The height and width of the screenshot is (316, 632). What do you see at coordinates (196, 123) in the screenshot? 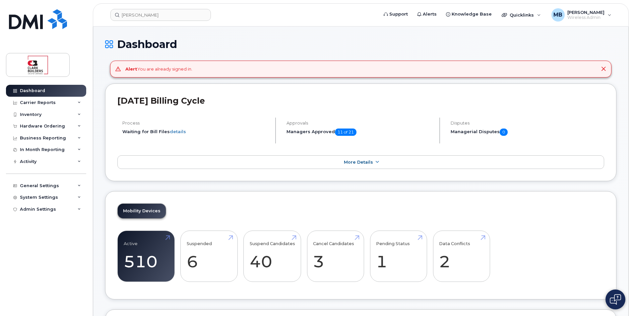
I see `h4: Process` at bounding box center [196, 123].